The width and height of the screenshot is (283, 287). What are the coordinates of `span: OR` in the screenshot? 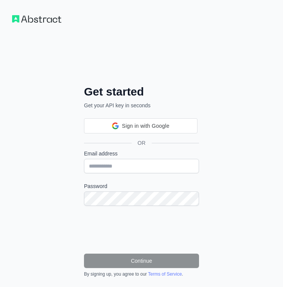 It's located at (142, 143).